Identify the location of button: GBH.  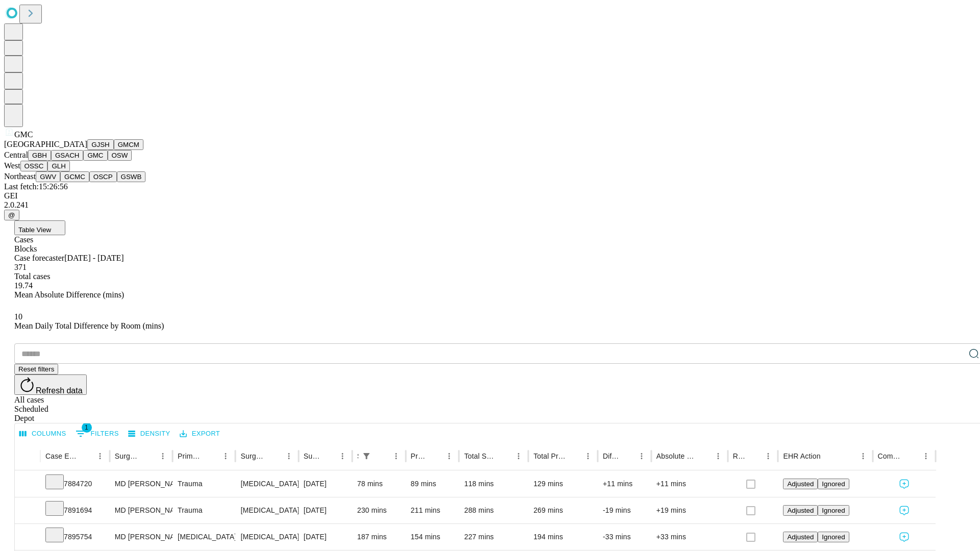
(40, 155).